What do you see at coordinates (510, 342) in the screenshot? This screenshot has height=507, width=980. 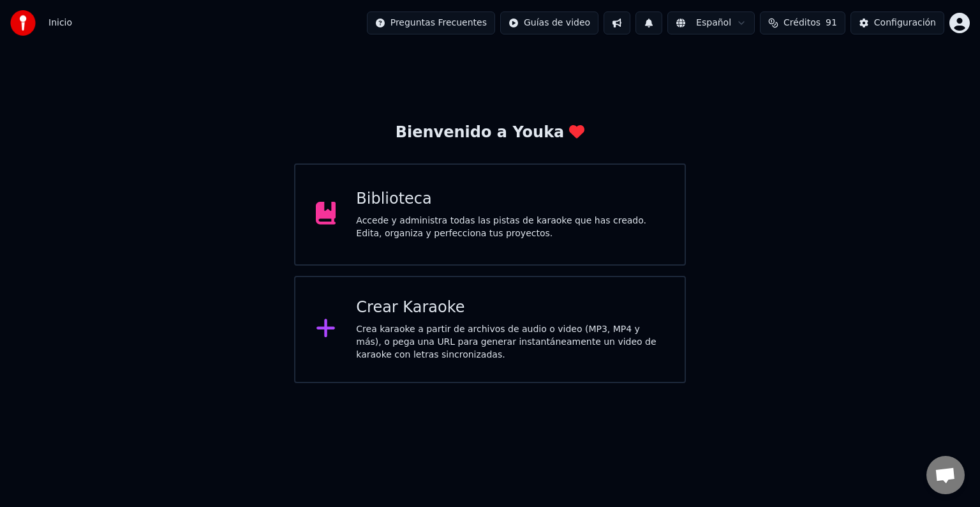 I see `div: Crea karaoke a partir de archivos de audio o video (MP3, MP4 y más), o pega una URL para generar ...` at bounding box center [510, 342].